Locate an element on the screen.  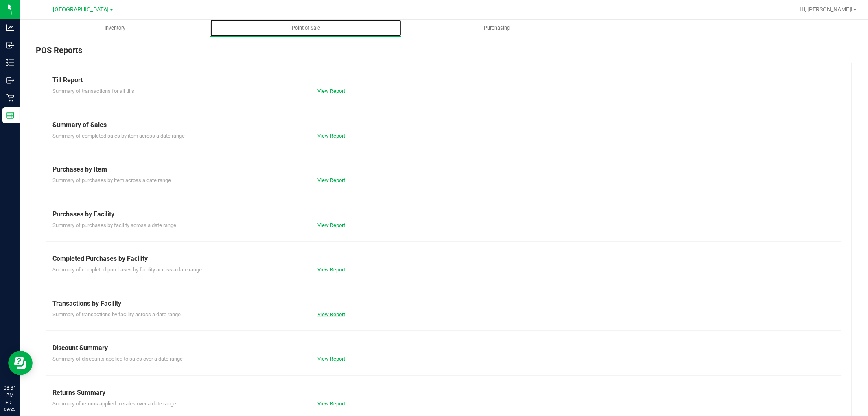
span: Point of Sale is located at coordinates (306, 28).